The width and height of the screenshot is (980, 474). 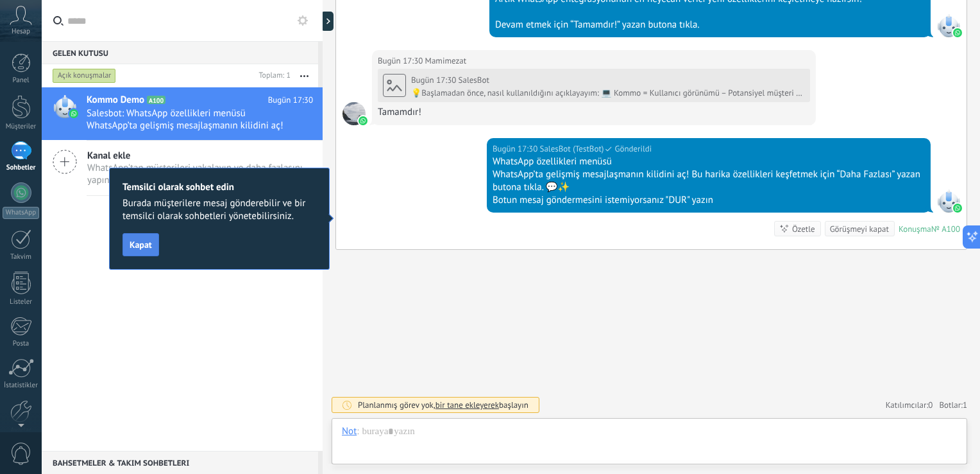 What do you see at coordinates (141, 245) in the screenshot?
I see `button: Kapat` at bounding box center [141, 245].